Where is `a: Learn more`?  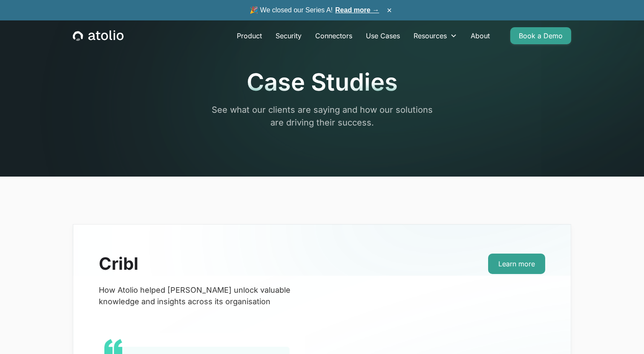 a: Learn more is located at coordinates (517, 264).